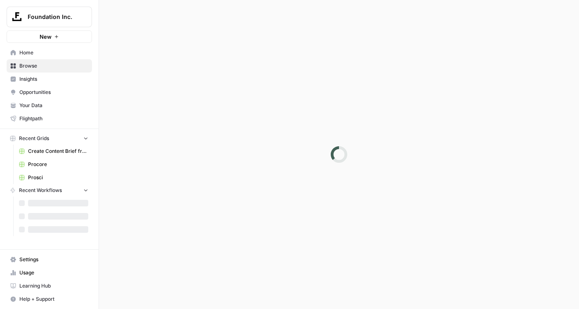 This screenshot has height=309, width=579. I want to click on span: Opportunities, so click(54, 92).